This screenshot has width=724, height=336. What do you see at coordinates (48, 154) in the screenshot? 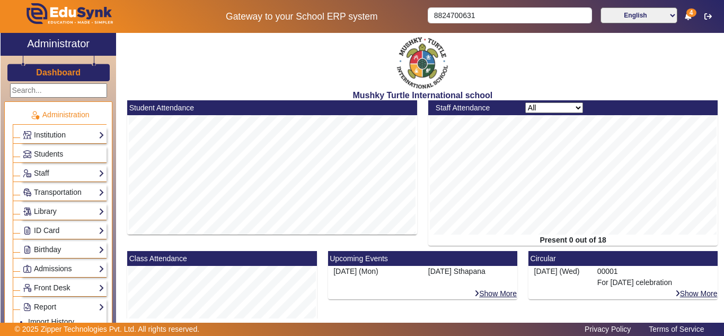
I see `span: Students` at bounding box center [48, 154].